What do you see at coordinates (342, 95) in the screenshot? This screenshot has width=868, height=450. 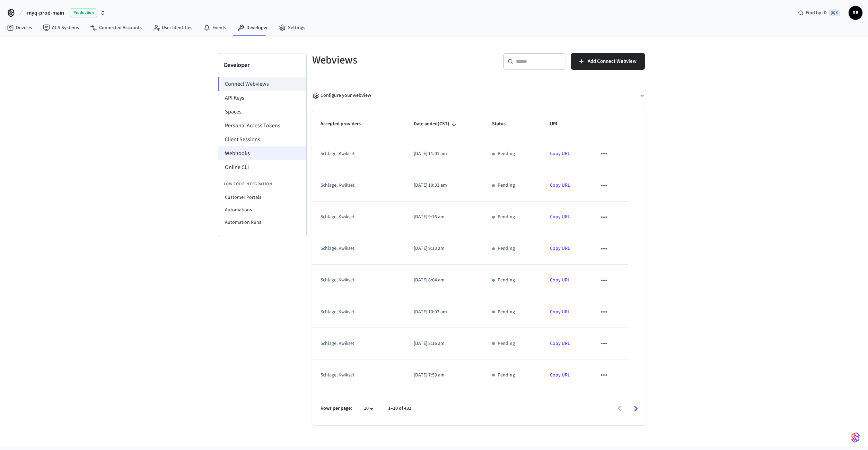 I see `div: Configure your webview` at bounding box center [342, 95].